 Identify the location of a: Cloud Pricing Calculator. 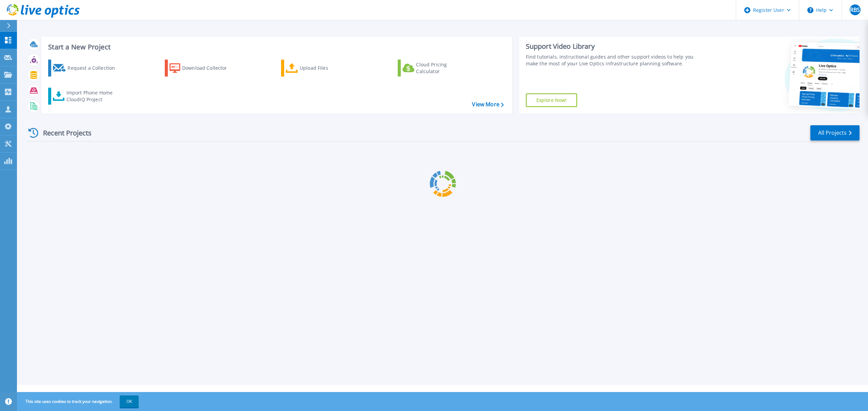
(435, 68).